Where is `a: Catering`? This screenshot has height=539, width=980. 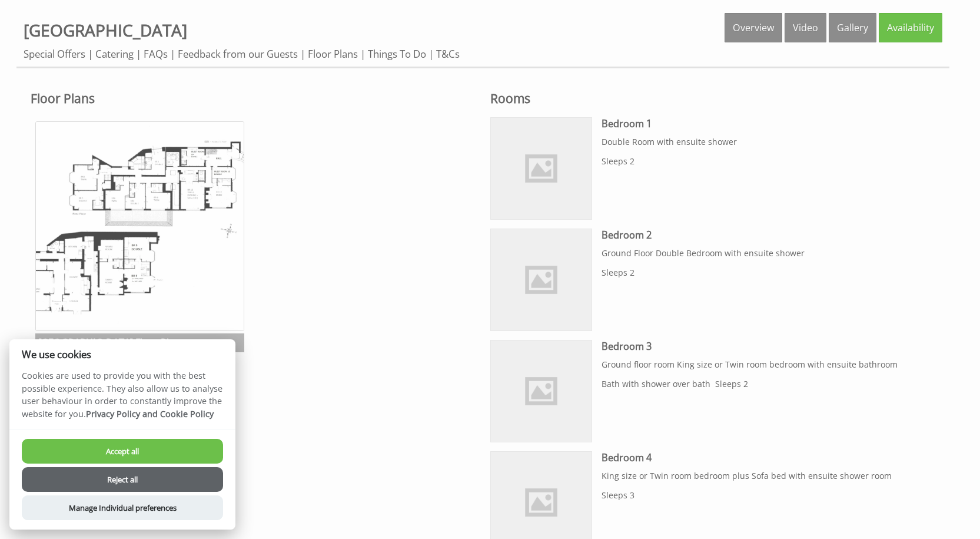
a: Catering is located at coordinates (114, 54).